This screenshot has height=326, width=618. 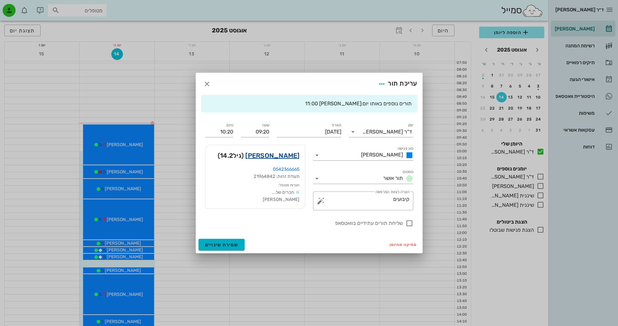 What do you see at coordinates (403, 245) in the screenshot?
I see `span: מחיקה מהיומן` at bounding box center [403, 245].